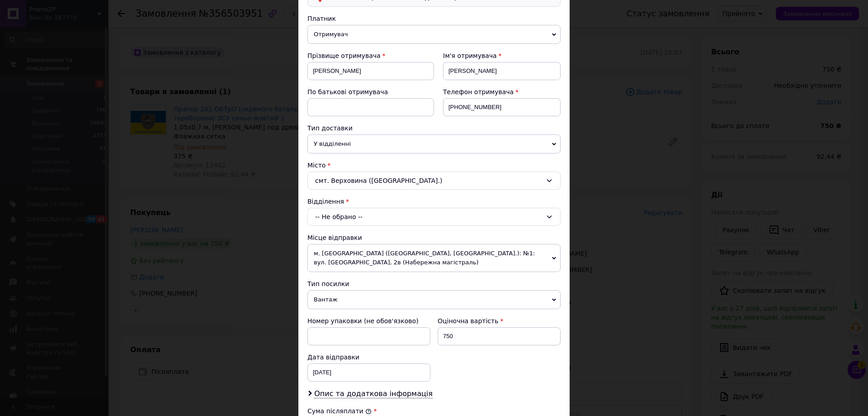 The height and width of the screenshot is (416, 868). I want to click on div: Оціночна вартість, so click(499, 321).